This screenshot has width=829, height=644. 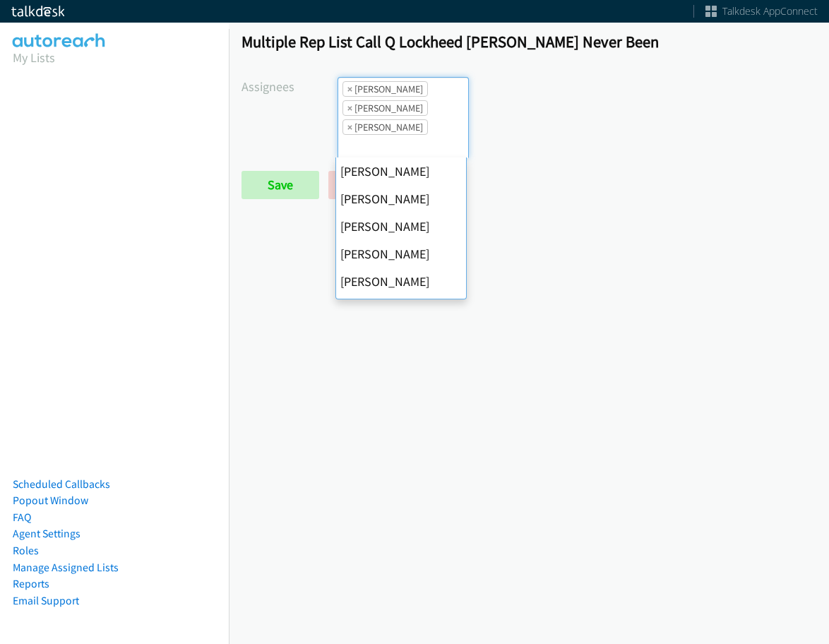 What do you see at coordinates (280, 185) in the screenshot?
I see `input: Save` at bounding box center [280, 185].